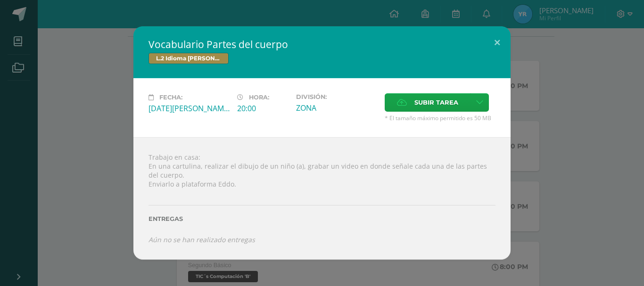  Describe the element at coordinates (497, 43) in the screenshot. I see `button: Close (Esc)` at that location.